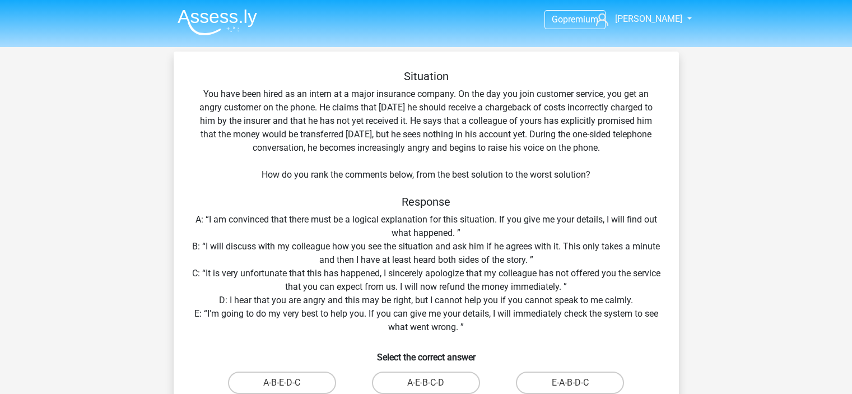 The height and width of the screenshot is (394, 852). Describe the element at coordinates (575, 19) in the screenshot. I see `a: Gopremium` at that location.